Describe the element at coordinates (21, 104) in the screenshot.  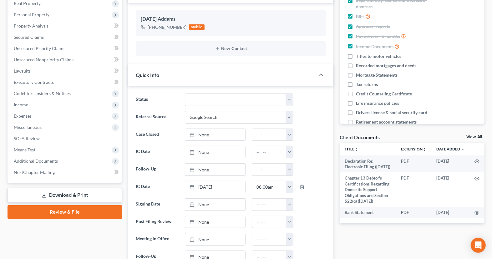
I see `span: Income` at that location.